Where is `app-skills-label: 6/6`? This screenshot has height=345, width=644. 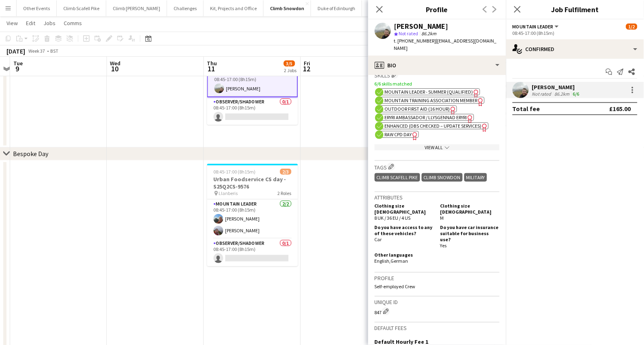 app-skills-label: 6/6 is located at coordinates (576, 93).